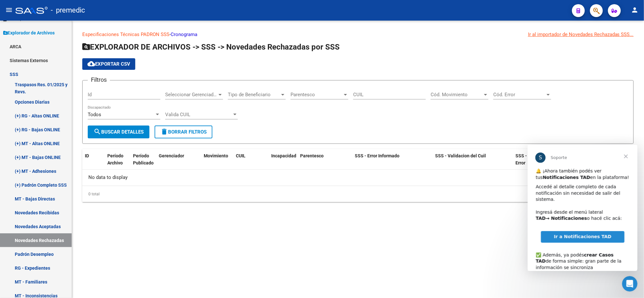 The width and height of the screenshot is (644, 298). Describe the element at coordinates (87, 156) in the screenshot. I see `span: ID` at that location.